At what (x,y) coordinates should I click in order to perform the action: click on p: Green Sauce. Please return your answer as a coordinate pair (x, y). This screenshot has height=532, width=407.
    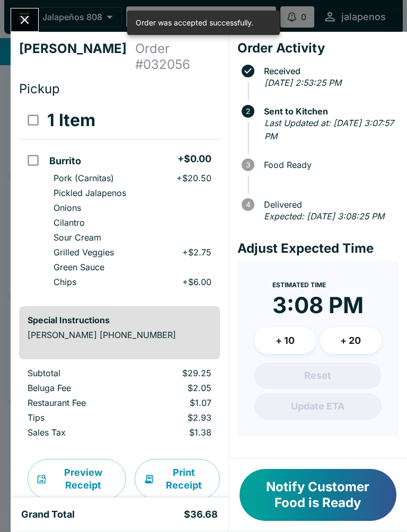
    Looking at the image, I should click on (79, 267).